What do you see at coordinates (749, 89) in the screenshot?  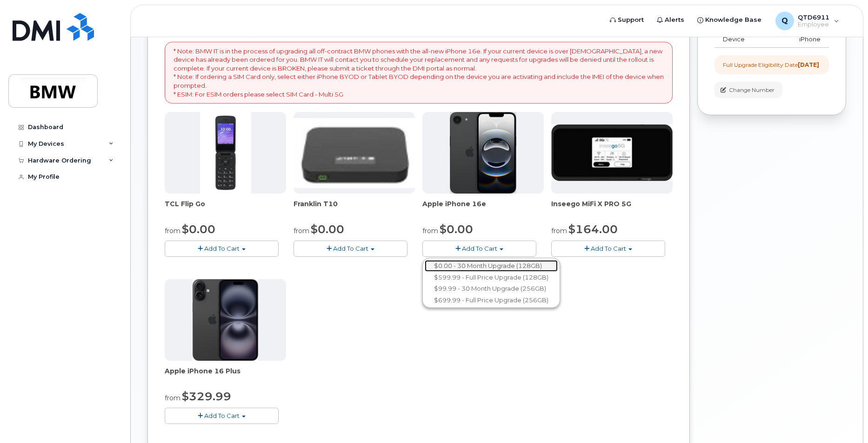 I see `button: Change Number` at bounding box center [749, 89].